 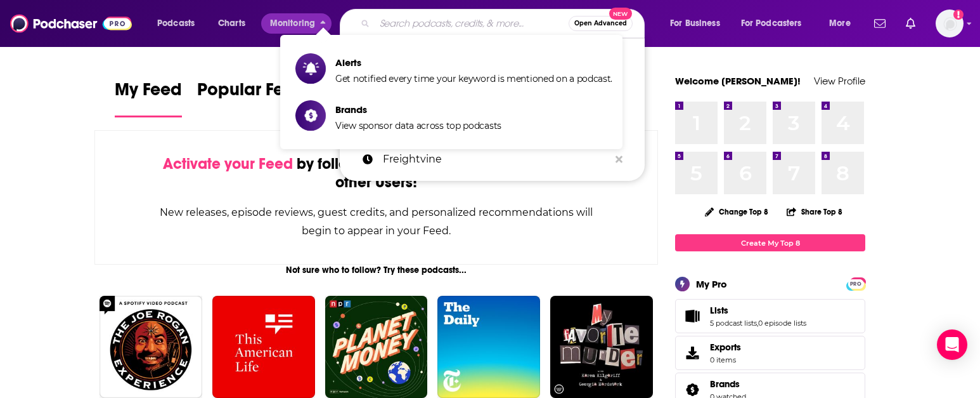 What do you see at coordinates (474, 79) in the screenshot?
I see `span: Get notified every time your keyword is mentioned on a podcast.` at bounding box center [474, 79].